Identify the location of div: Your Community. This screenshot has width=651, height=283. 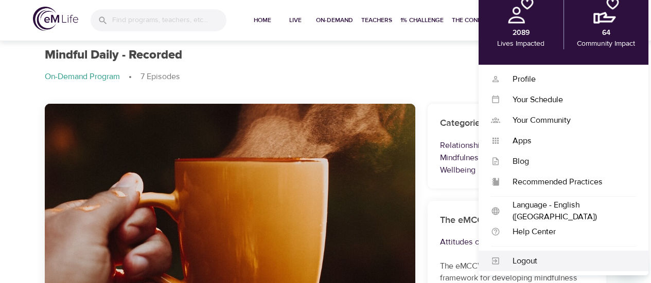
(568, 120).